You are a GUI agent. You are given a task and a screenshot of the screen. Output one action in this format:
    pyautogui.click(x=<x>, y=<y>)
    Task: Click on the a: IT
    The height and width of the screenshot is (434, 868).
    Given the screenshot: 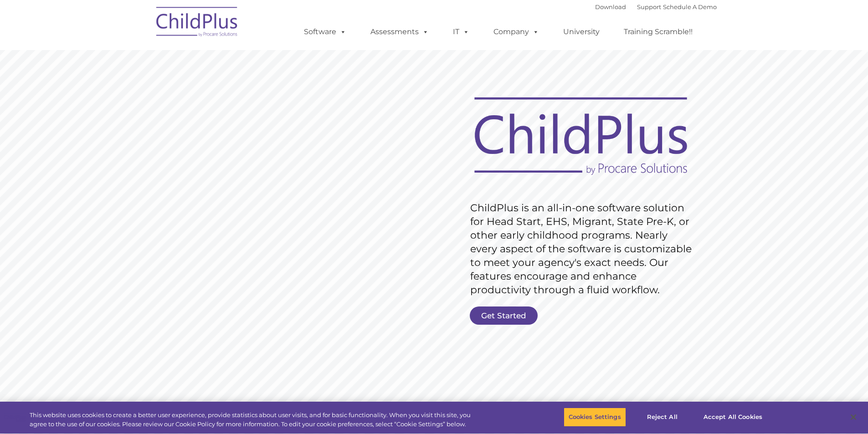 What is the action you would take?
    pyautogui.click(x=461, y=32)
    